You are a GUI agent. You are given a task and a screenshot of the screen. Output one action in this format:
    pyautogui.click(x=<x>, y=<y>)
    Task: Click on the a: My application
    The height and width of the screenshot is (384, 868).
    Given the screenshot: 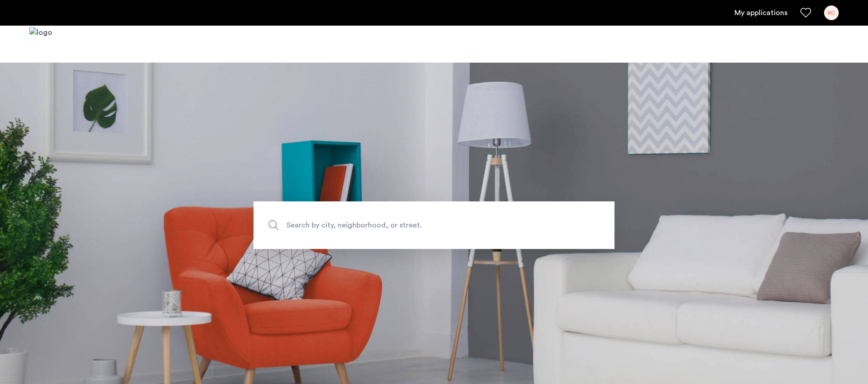 What is the action you would take?
    pyautogui.click(x=761, y=13)
    